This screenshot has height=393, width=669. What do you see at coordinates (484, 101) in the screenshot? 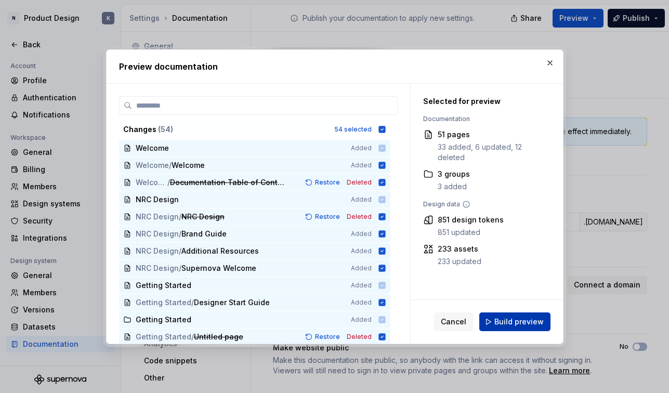
I see `div: Selected for preview` at bounding box center [484, 101].